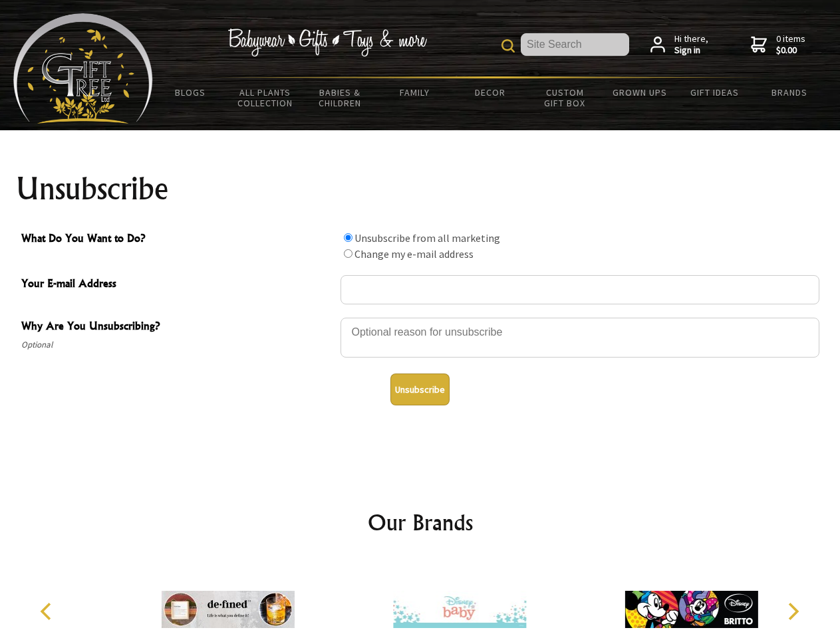 The width and height of the screenshot is (840, 638). What do you see at coordinates (178, 240) in the screenshot?
I see `span: What Do You Want to Do?` at bounding box center [178, 240].